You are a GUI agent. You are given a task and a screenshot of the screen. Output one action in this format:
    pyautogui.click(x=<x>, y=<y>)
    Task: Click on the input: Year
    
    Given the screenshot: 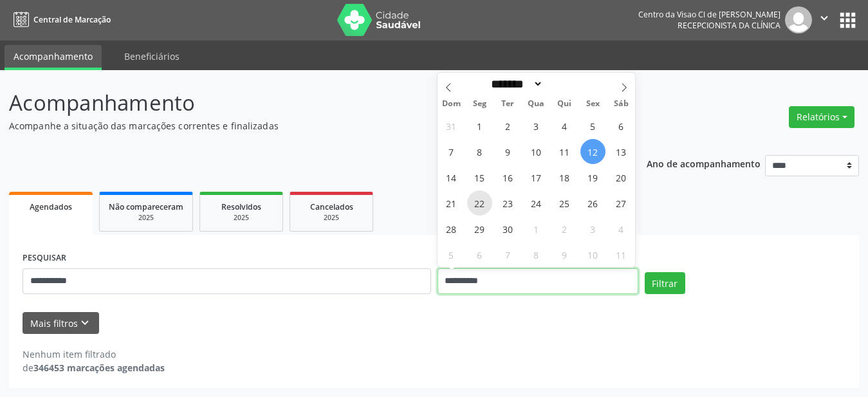 What is the action you would take?
    pyautogui.click(x=565, y=84)
    